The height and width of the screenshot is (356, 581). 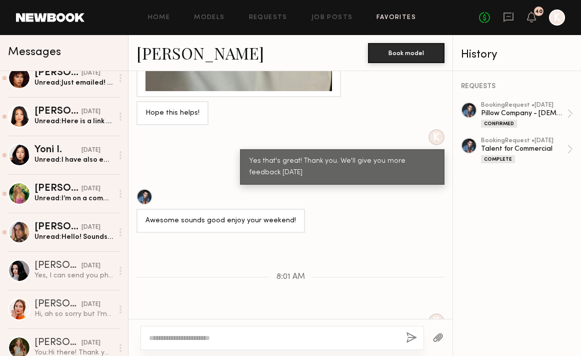 I want to click on span: Messages, so click(x=35, y=52).